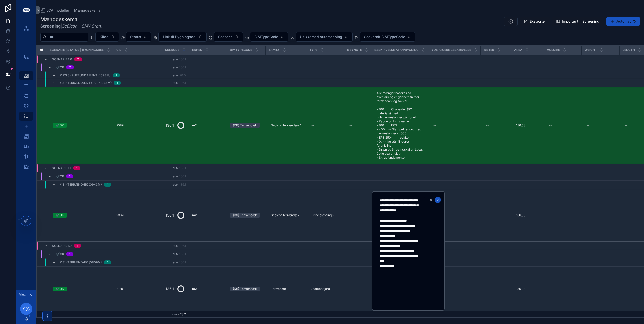 This screenshot has height=324, width=644. Describe the element at coordinates (81, 185) in the screenshot. I see `span: (131) Terrændæk {0943m}` at that location.